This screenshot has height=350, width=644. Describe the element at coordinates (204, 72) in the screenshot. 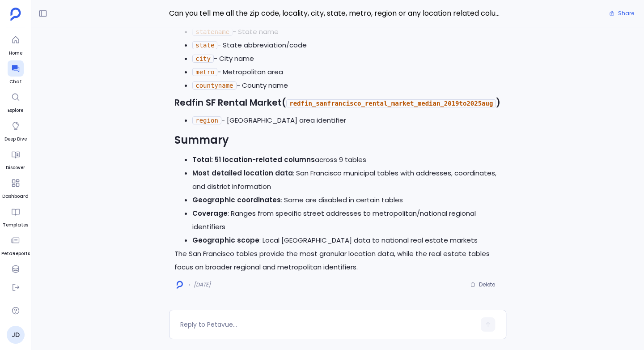

I see `code: metro` at that location.